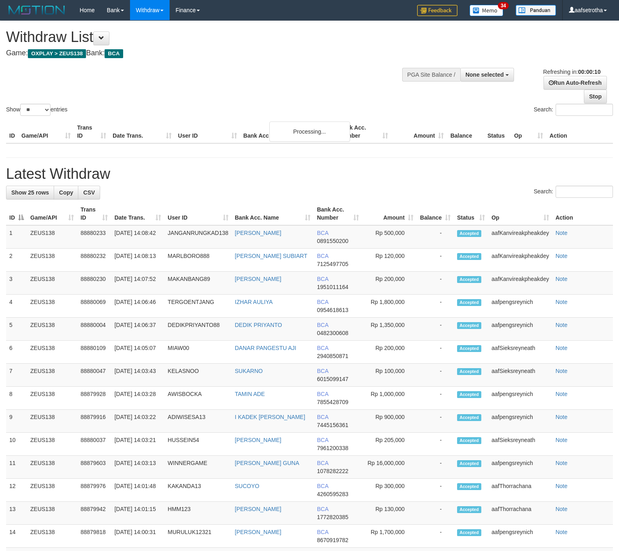  Describe the element at coordinates (389, 490) in the screenshot. I see `td: Rp 300,000` at that location.